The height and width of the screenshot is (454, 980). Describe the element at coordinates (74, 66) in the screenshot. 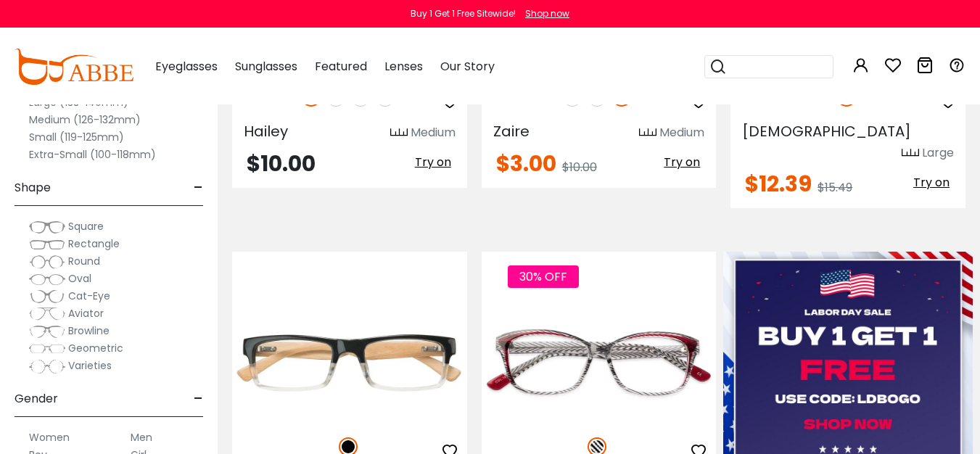

I see `img: abbeglasses.com` at that location.